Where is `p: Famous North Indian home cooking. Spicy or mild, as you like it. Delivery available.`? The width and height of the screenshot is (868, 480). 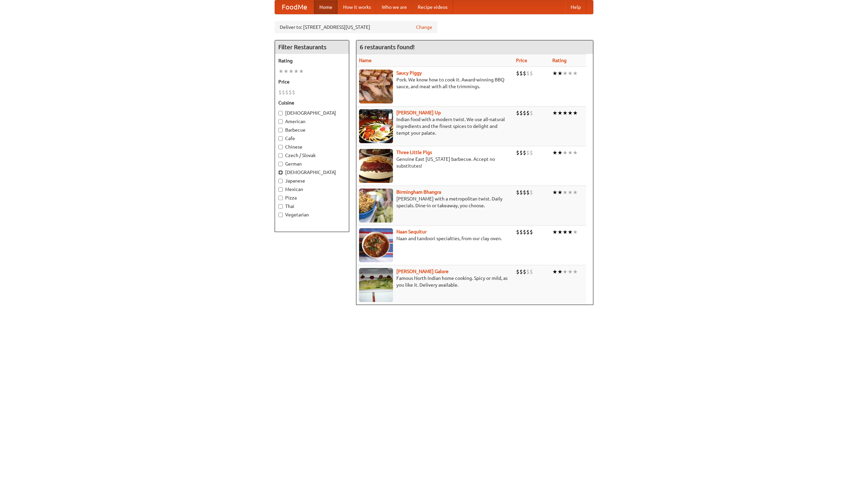 p: Famous North Indian home cooking. Spicy or mild, as you like it. Delivery available. is located at coordinates (434, 282).